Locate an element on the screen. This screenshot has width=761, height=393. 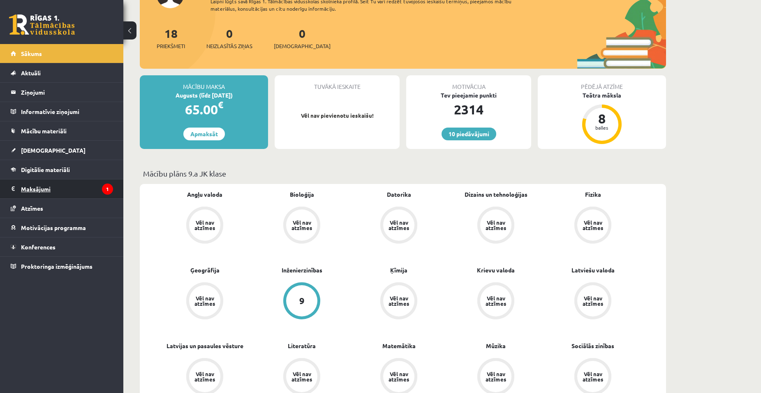
a: 18Priekšmeti is located at coordinates (171, 38).